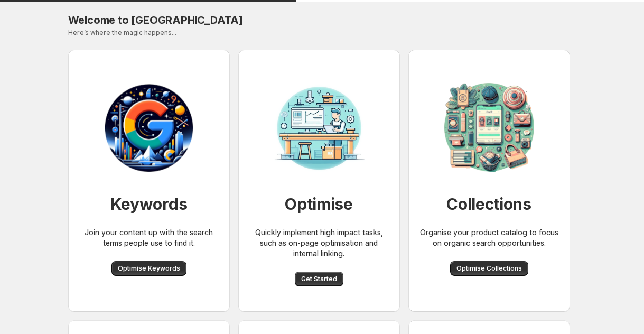 This screenshot has height=334, width=644. Describe the element at coordinates (319, 33) in the screenshot. I see `p: Here’s where the magic happens...` at that location.